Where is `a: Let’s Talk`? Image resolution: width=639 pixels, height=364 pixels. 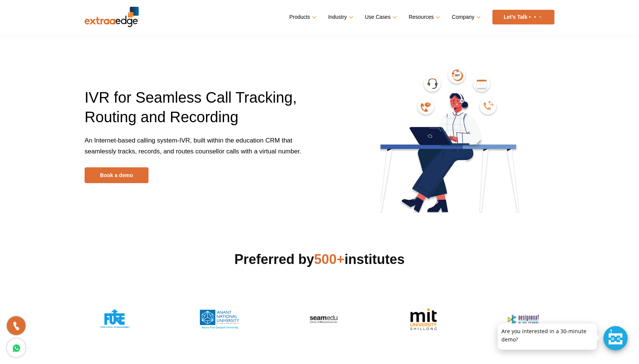
a: Let’s Talk is located at coordinates (523, 17).